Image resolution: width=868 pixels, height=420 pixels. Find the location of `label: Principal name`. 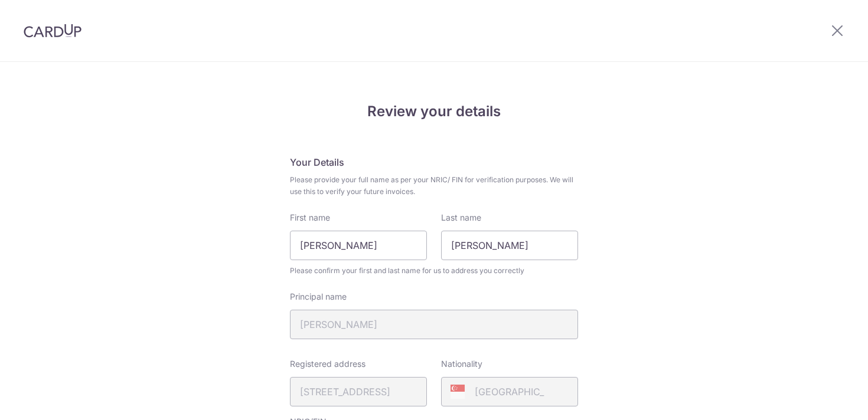

label: Principal name is located at coordinates (318, 296).